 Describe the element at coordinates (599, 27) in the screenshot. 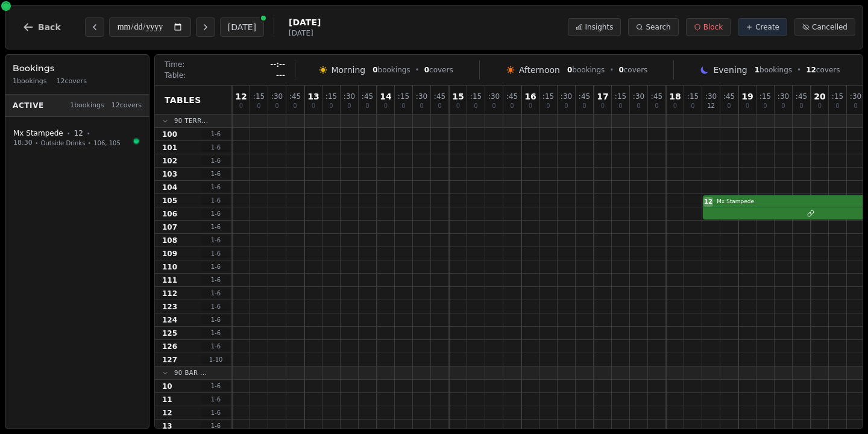

I see `span: Insights` at that location.